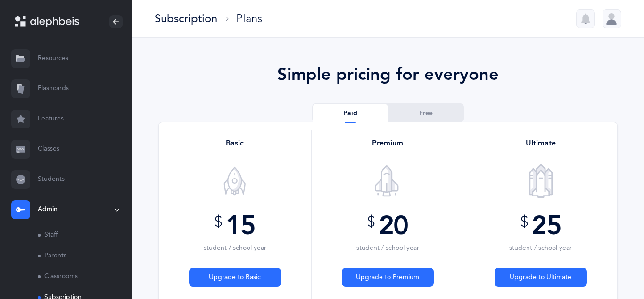  I want to click on h2: Simple pricing for everyone, so click(387, 74).